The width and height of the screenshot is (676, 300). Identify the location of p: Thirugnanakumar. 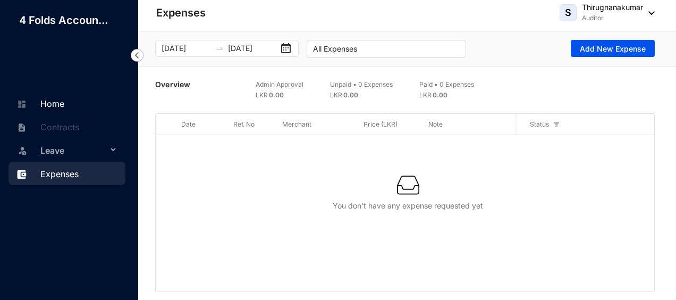
(612, 7).